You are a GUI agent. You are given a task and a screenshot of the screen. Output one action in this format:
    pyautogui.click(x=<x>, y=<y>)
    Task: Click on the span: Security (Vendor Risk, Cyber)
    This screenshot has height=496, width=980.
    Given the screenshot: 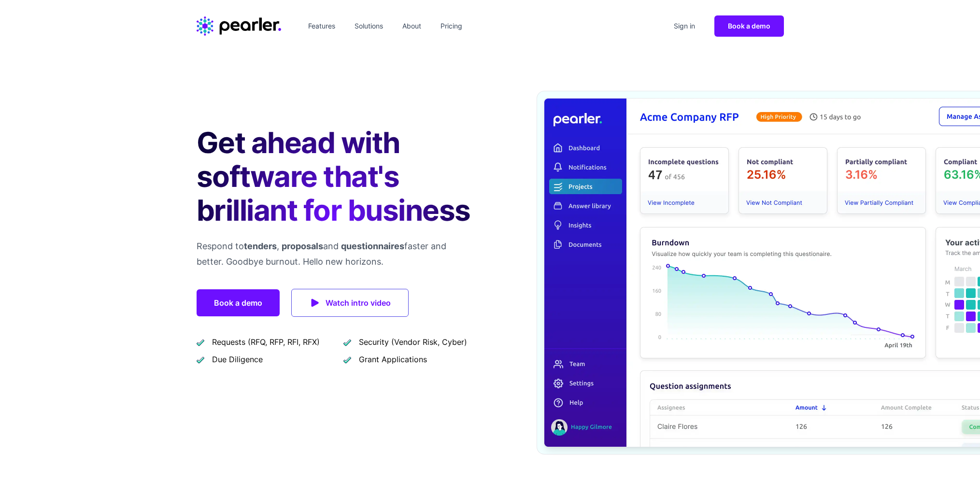 What is the action you would take?
    pyautogui.click(x=413, y=342)
    